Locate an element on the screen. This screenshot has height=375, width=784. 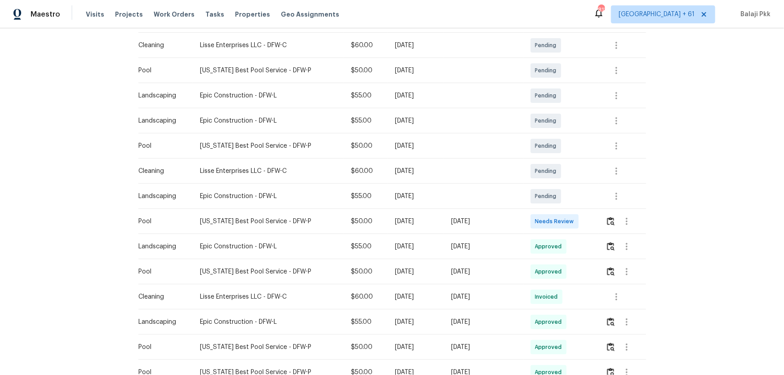
span: Balaji Pkk is located at coordinates (753, 14).